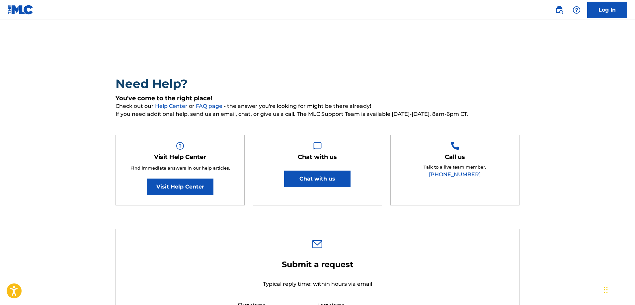 This screenshot has height=305, width=635. Describe the element at coordinates (172, 106) in the screenshot. I see `a: Help Center` at that location.